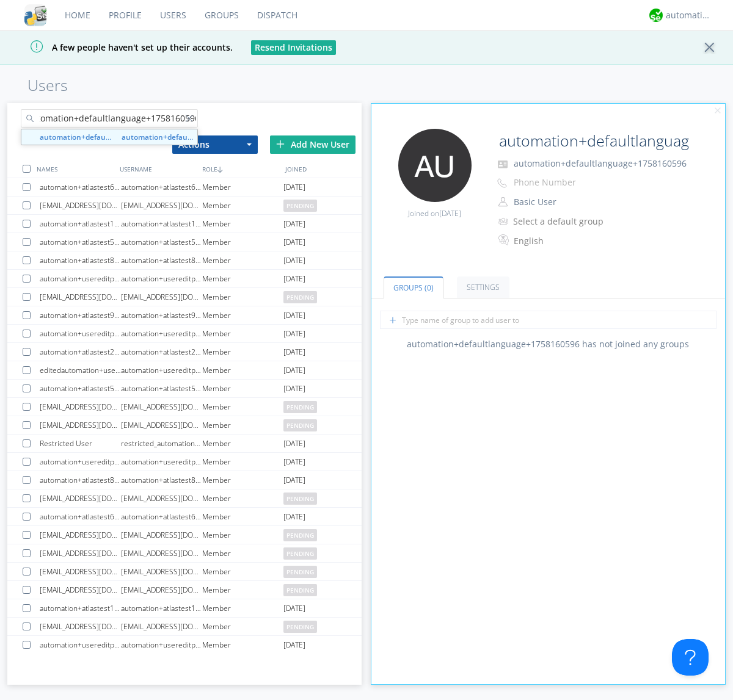 This screenshot has width=733, height=700. What do you see at coordinates (161, 187) in the screenshot?
I see `div: automation+atlastest6634177999` at bounding box center [161, 187].